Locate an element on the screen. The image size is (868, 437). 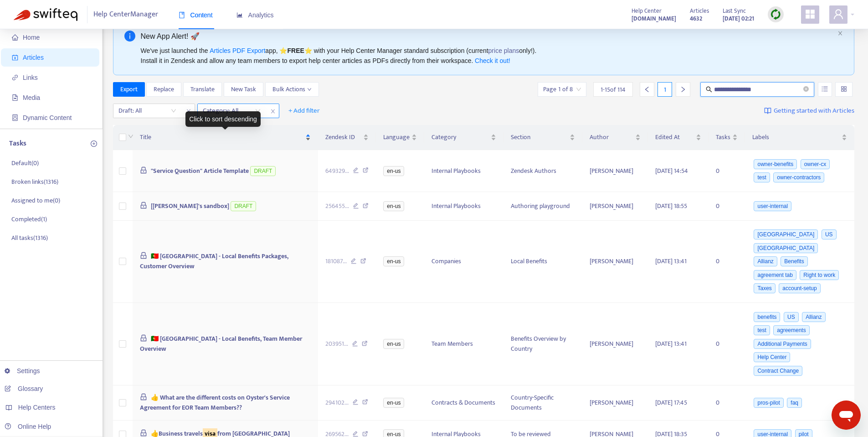
span: Edited At is located at coordinates (674, 137).